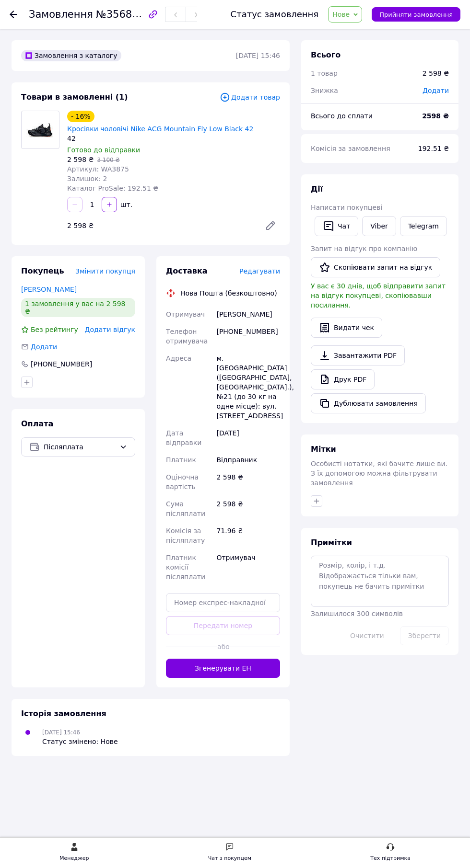  I want to click on span: У вас є 30 днів, щоб відправити запит на відгук покупцеві, скопіювавши посилання., so click(378, 296).